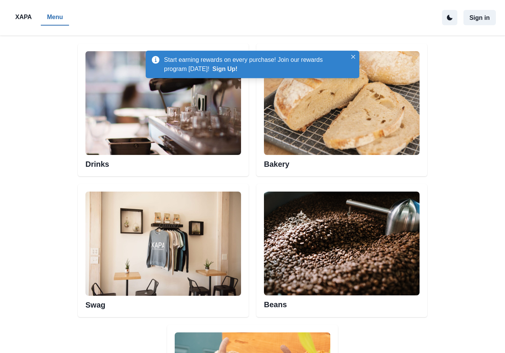 The width and height of the screenshot is (505, 353). Describe the element at coordinates (163, 250) in the screenshot. I see `div: Swag` at that location.